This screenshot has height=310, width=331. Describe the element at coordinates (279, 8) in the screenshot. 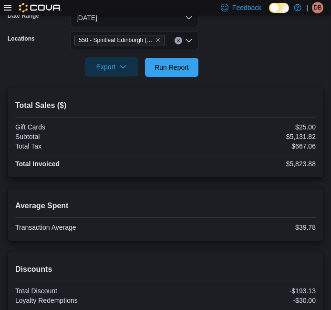

I see `input: Dark Mode` at that location.